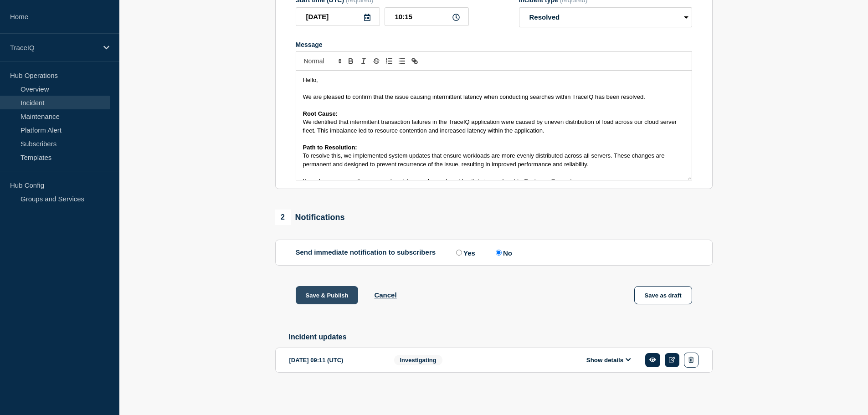 This screenshot has width=868, height=415. I want to click on p: TraceIQ, so click(54, 47).